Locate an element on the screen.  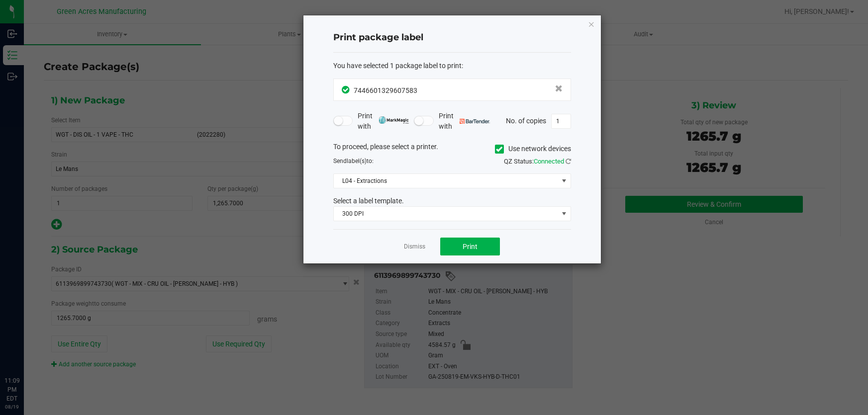
label: Use network devices is located at coordinates (533, 148).